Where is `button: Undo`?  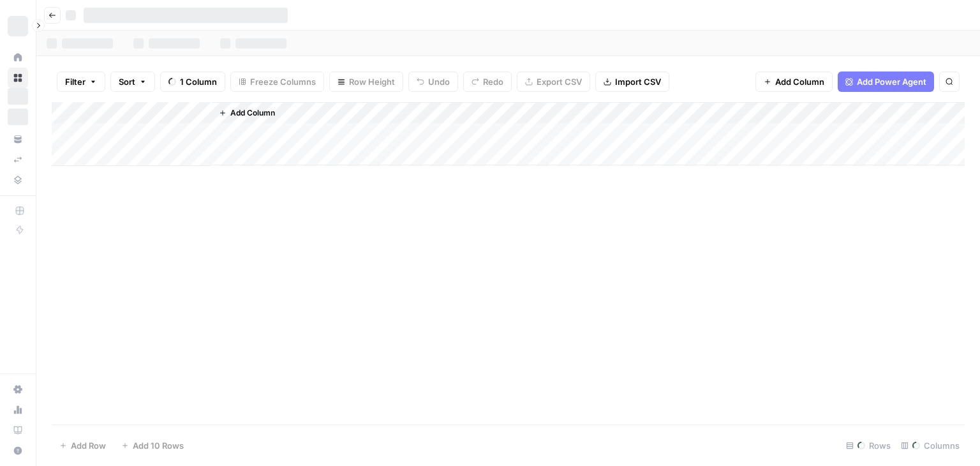 button: Undo is located at coordinates (433, 82).